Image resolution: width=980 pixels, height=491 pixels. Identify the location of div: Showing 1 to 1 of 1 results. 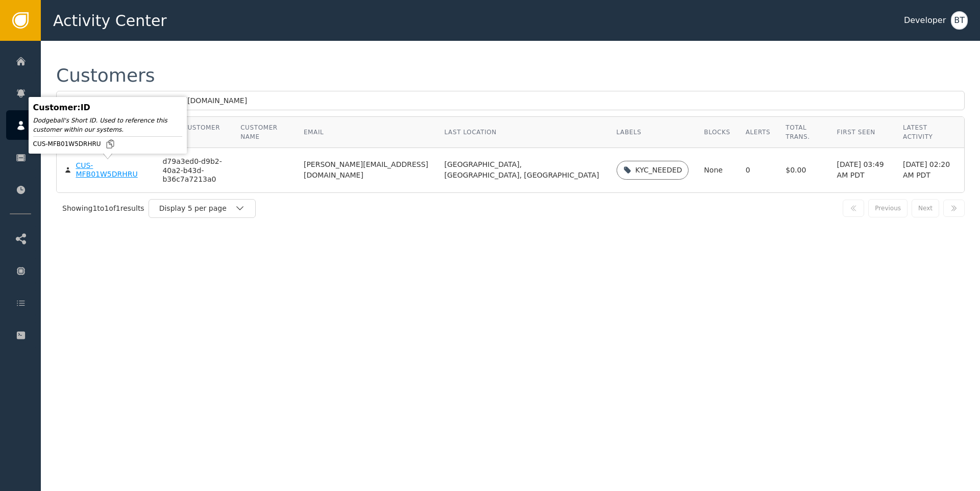
(103, 208).